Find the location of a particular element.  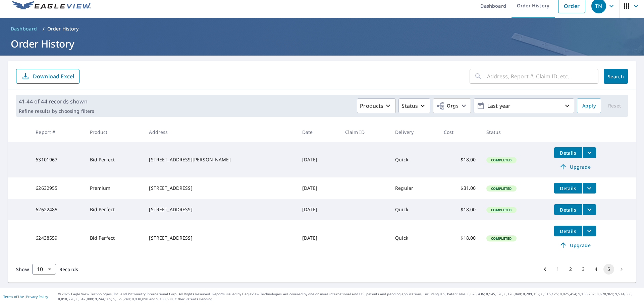

button: Search is located at coordinates (615, 77).